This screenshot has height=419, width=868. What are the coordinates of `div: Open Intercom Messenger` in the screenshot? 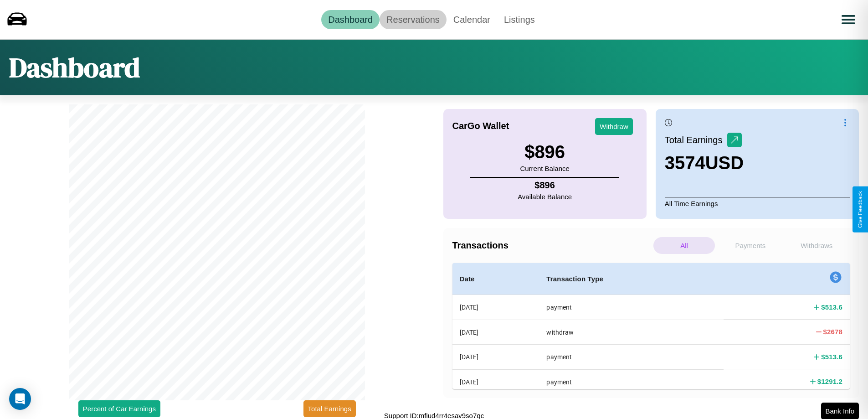 It's located at (20, 399).